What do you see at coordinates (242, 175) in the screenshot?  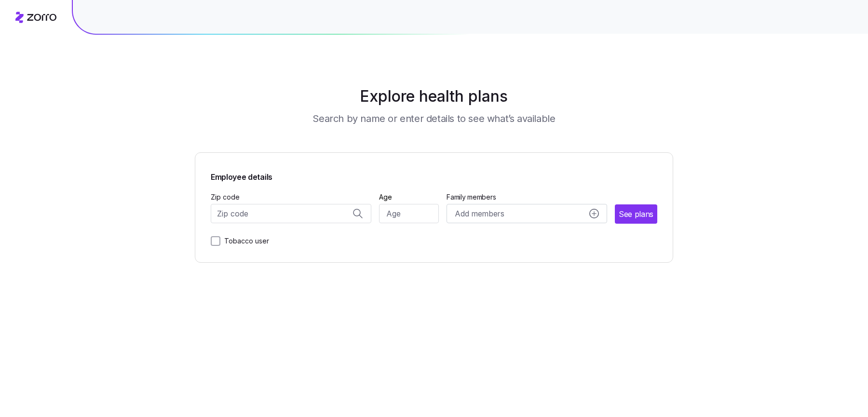 I see `span: Employee details` at bounding box center [242, 175].